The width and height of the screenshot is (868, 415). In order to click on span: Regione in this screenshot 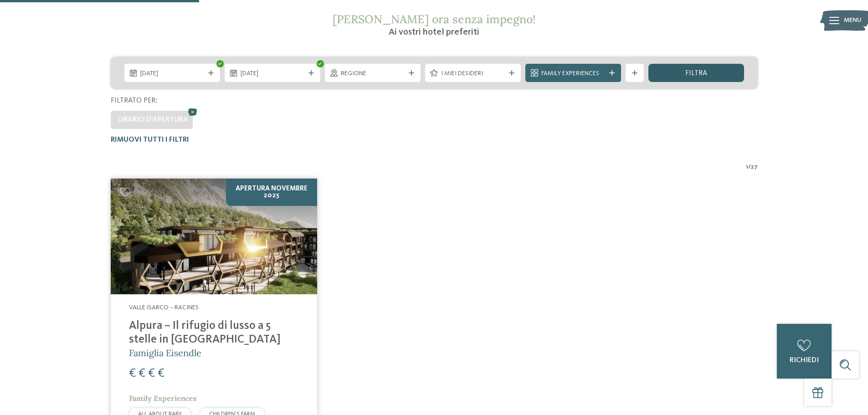, I will do `click(373, 74)`.